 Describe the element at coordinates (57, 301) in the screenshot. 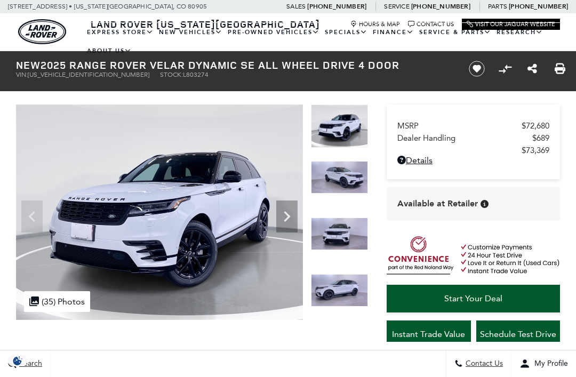

I see `div: (35) Photos` at that location.